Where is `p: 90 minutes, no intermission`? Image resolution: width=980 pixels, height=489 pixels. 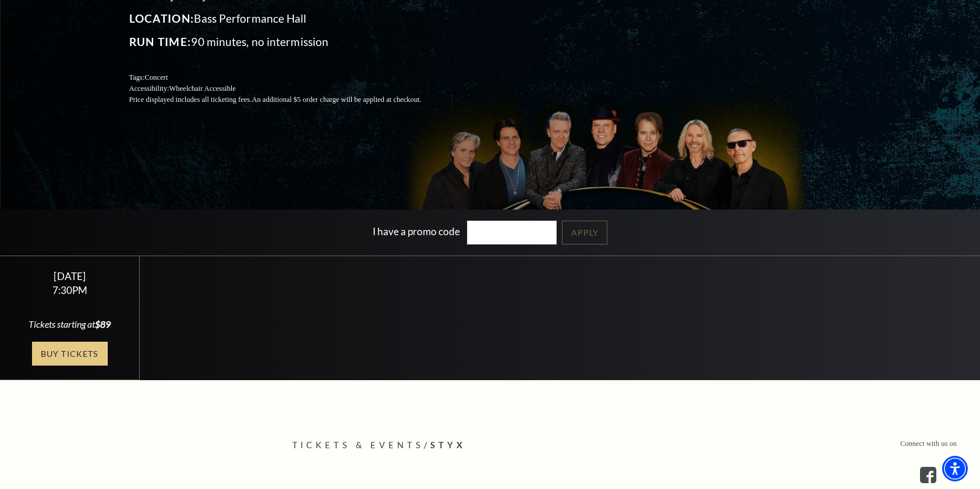 p: 90 minutes, no intermission is located at coordinates (289, 42).